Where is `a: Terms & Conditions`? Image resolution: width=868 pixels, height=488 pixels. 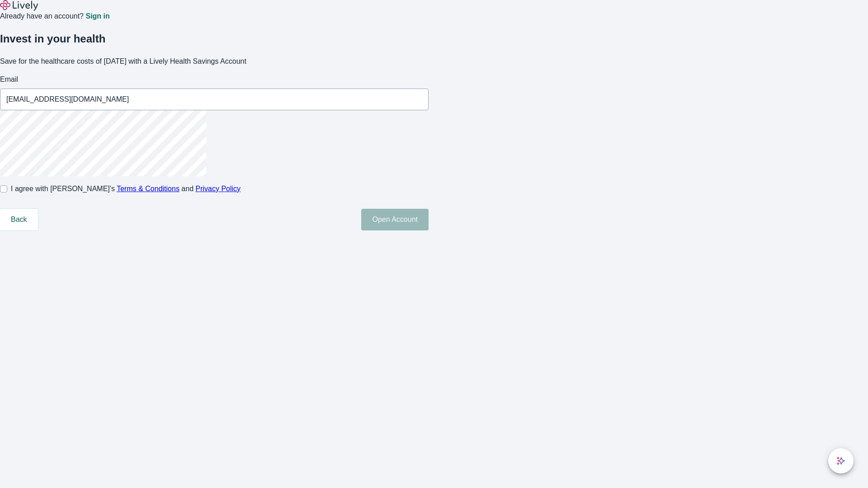 a: Terms & Conditions is located at coordinates (148, 189).